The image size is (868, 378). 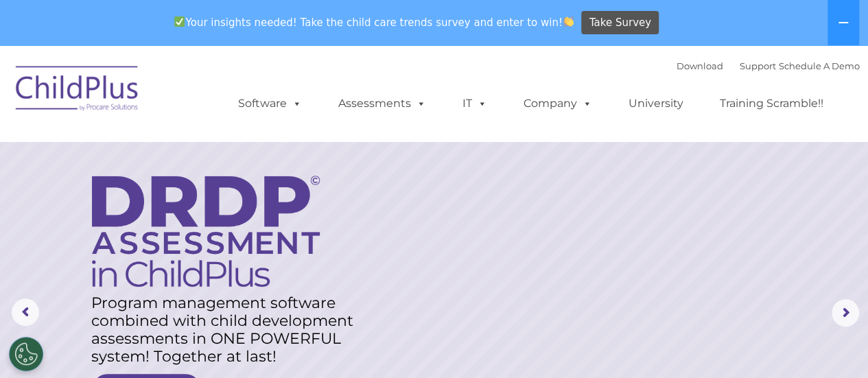 I want to click on a: Download, so click(x=700, y=66).